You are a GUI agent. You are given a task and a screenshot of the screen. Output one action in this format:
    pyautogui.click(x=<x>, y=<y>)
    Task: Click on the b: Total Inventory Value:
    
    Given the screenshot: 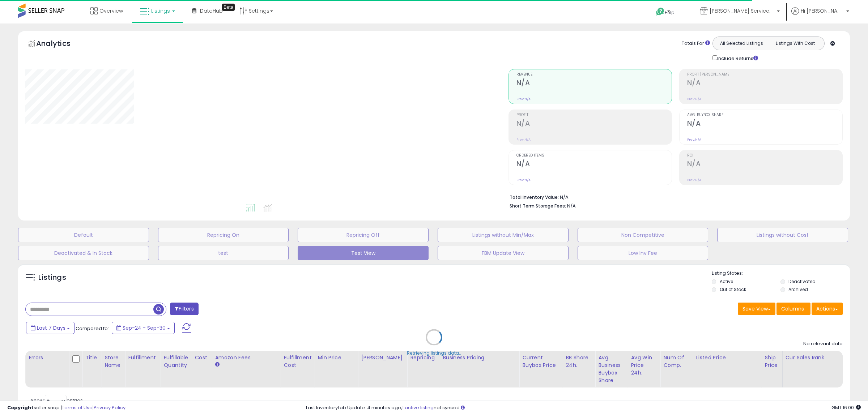 What is the action you would take?
    pyautogui.click(x=534, y=197)
    